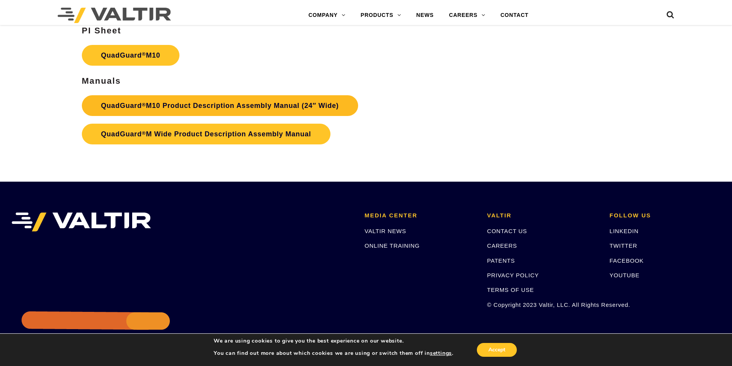 This screenshot has height=366, width=732. Describe the element at coordinates (623, 245) in the screenshot. I see `a: TWITTER` at that location.